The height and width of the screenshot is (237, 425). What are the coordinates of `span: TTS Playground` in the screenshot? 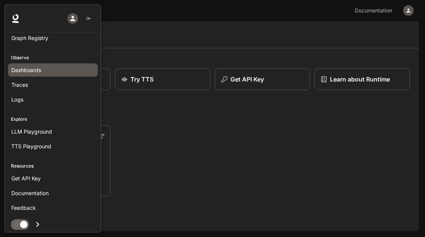 It's located at (31, 146).